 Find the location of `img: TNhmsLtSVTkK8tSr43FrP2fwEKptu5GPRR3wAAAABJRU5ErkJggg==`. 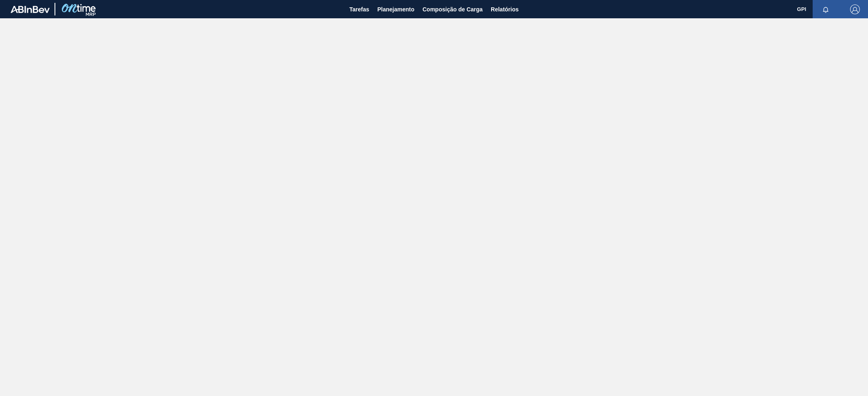

img: TNhmsLtSVTkK8tSr43FrP2fwEKptu5GPRR3wAAAABJRU5ErkJggg== is located at coordinates (30, 9).